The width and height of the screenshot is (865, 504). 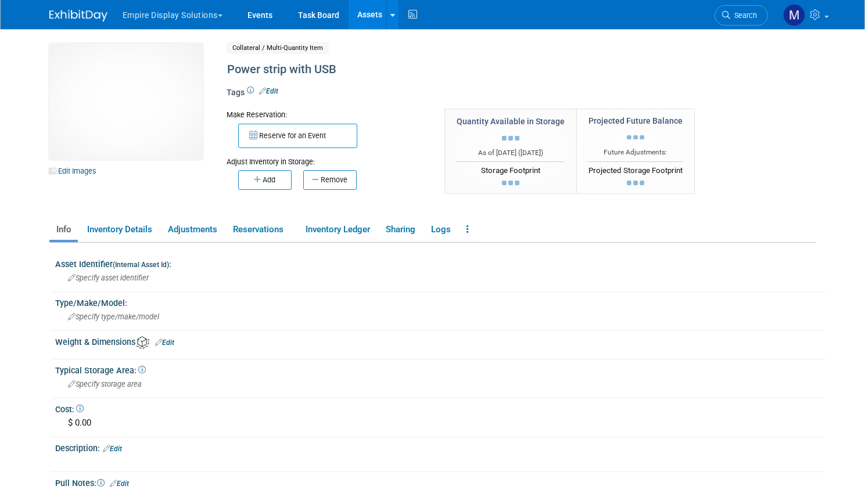 I want to click on a: Inventory Details, so click(x=119, y=230).